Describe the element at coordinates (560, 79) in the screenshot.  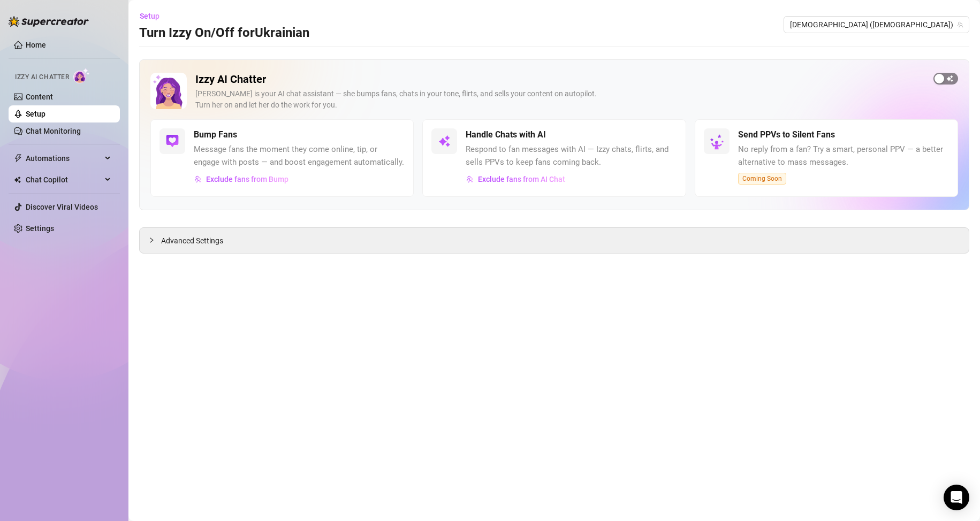
I see `h2: Izzy AI Chatter` at that location.